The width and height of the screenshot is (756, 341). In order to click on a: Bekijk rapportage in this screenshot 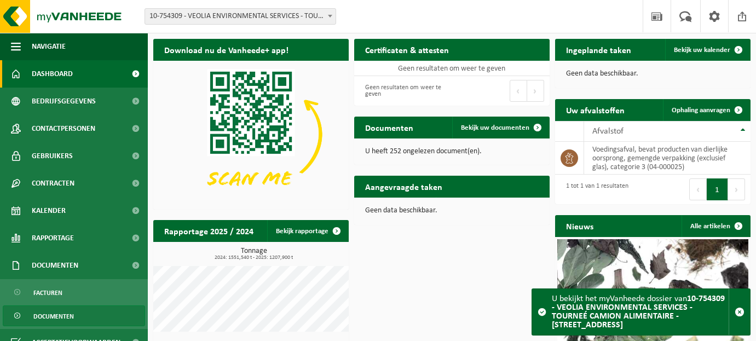, I will do `click(307, 231)`.